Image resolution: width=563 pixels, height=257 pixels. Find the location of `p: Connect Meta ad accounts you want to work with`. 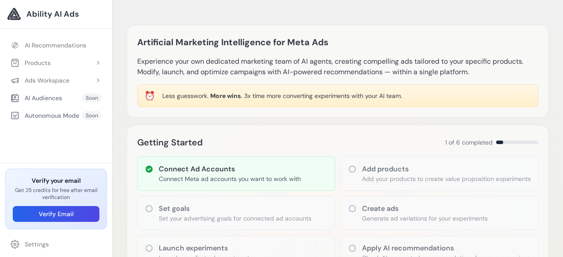

p: Connect Meta ad accounts you want to work with is located at coordinates (230, 179).